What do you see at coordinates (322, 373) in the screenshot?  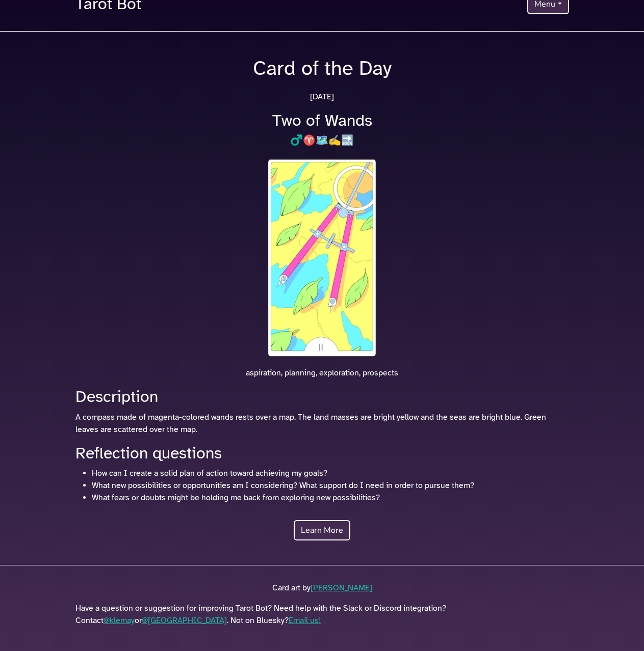 I see `p: aspiration, planning, exploration, prospects` at bounding box center [322, 373].